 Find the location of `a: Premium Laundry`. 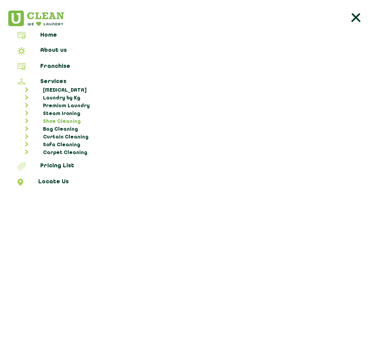

a: Premium Laundry is located at coordinates (191, 106).